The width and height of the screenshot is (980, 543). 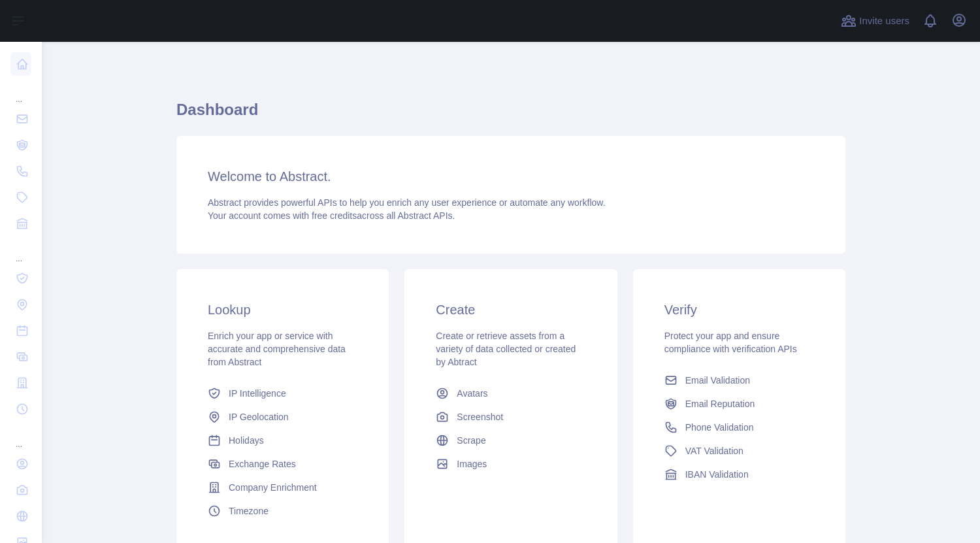 What do you see at coordinates (720, 404) in the screenshot?
I see `span: Email Reputation` at bounding box center [720, 404].